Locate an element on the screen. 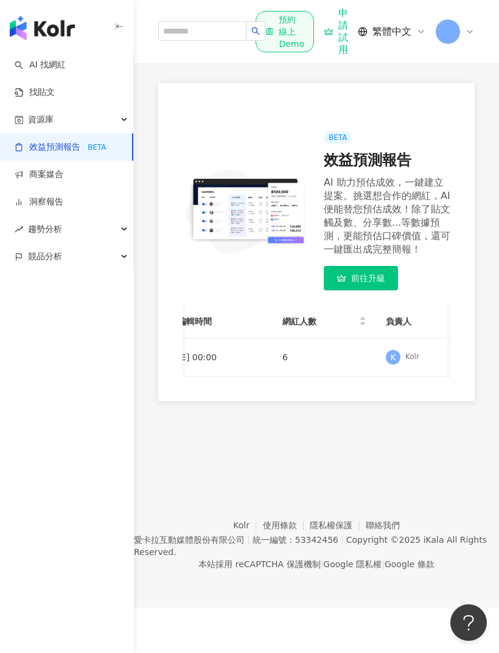 The width and height of the screenshot is (499, 653). div: 統一編號：53342456 is located at coordinates (295, 540).